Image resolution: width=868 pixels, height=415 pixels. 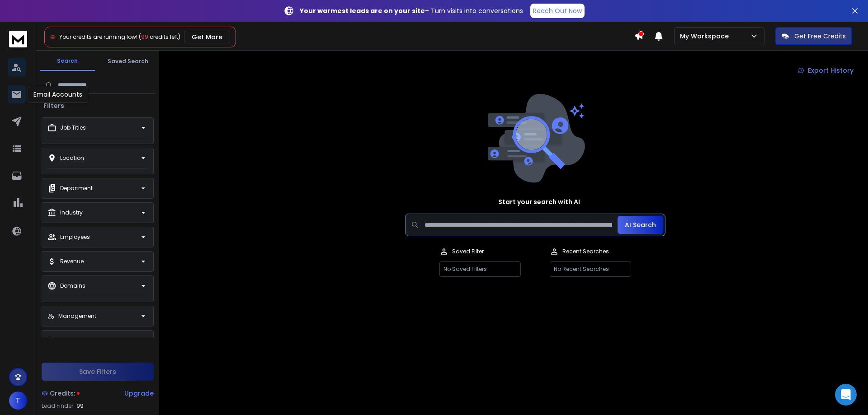 I want to click on p: Location, so click(x=72, y=158).